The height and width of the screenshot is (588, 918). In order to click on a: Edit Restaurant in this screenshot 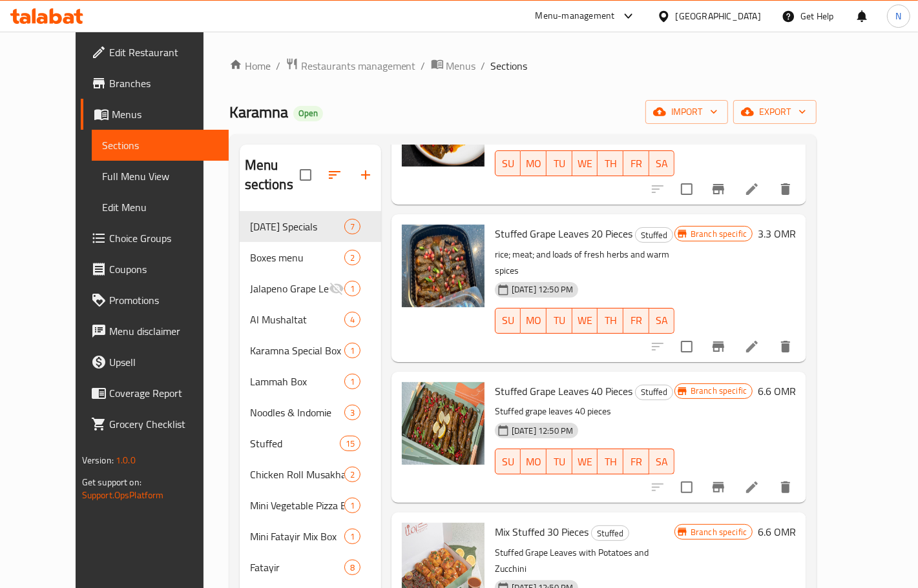, I will do `click(155, 52)`.